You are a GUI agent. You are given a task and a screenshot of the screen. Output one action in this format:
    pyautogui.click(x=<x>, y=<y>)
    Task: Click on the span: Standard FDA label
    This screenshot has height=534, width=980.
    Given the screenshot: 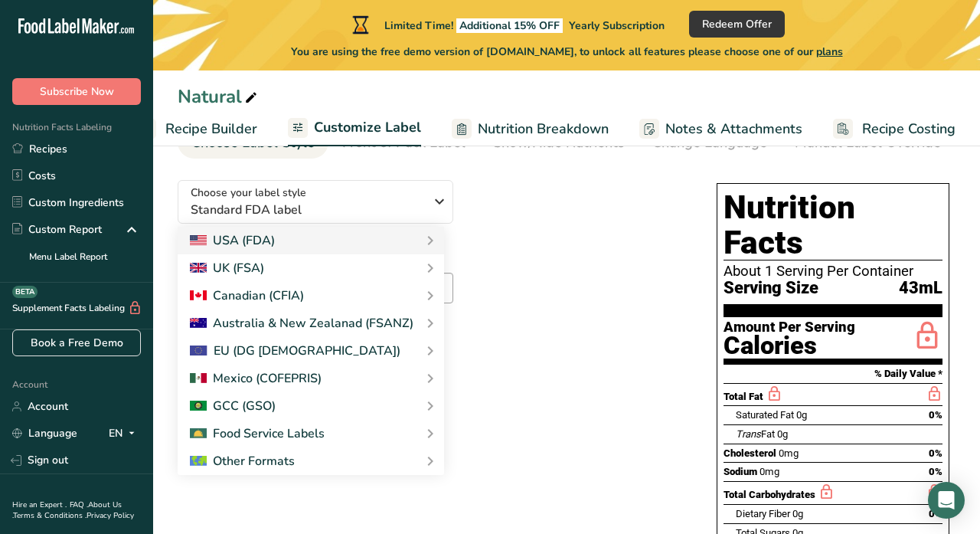 What is the action you would take?
    pyautogui.click(x=307, y=209)
    